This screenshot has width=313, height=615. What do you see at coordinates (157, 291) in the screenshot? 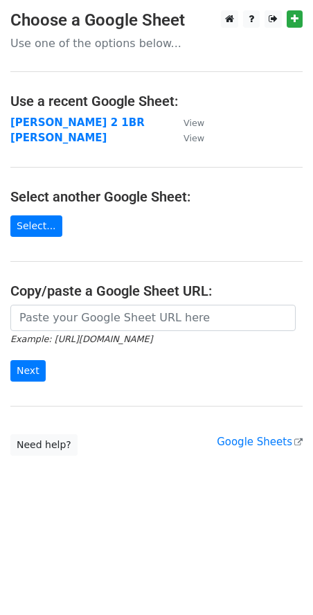
I see `h4: Copy/paste a Google Sheet URL:` at bounding box center [157, 291].